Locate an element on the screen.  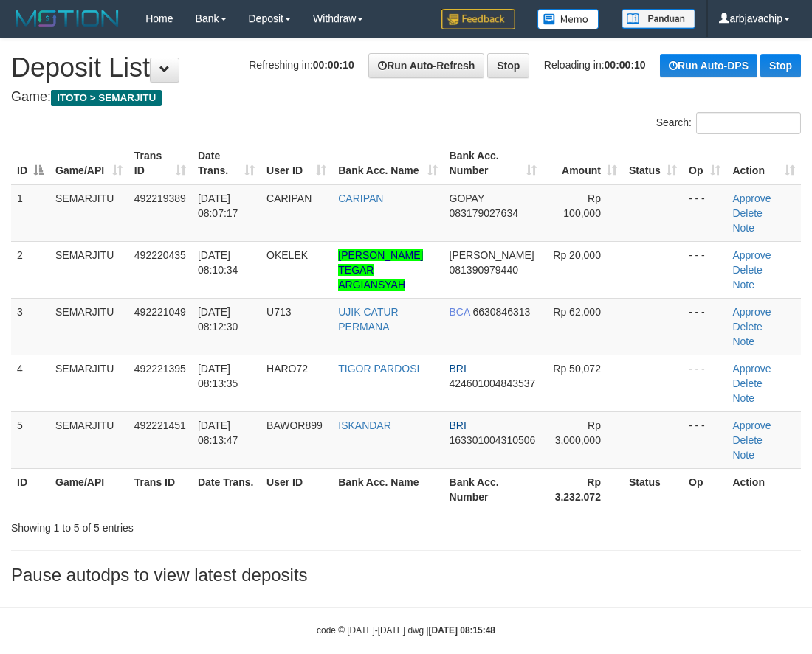
th: Date Trans.: activate to sort column ascending is located at coordinates (226, 163).